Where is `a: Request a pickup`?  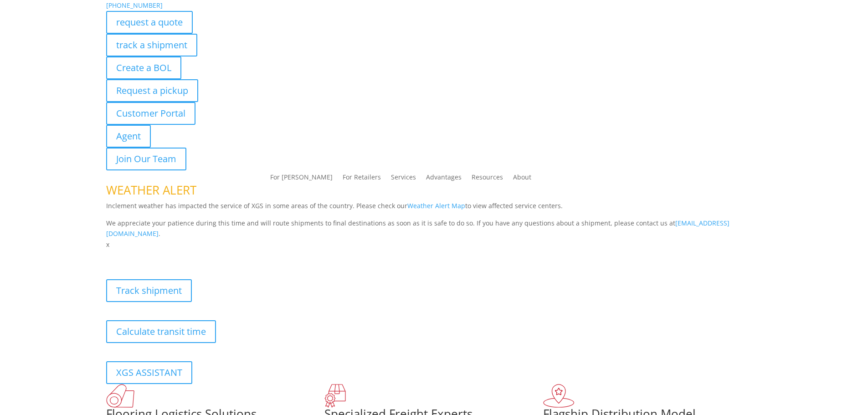
a: Request a pickup is located at coordinates (152, 91).